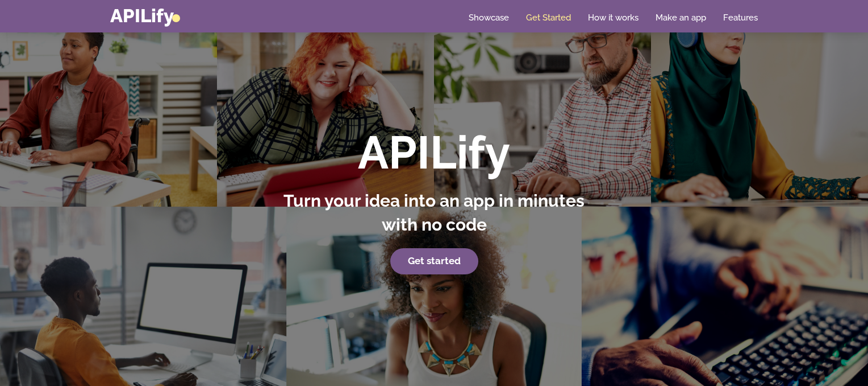 The height and width of the screenshot is (386, 868). What do you see at coordinates (434, 153) in the screenshot?
I see `strong: APILify` at bounding box center [434, 153].